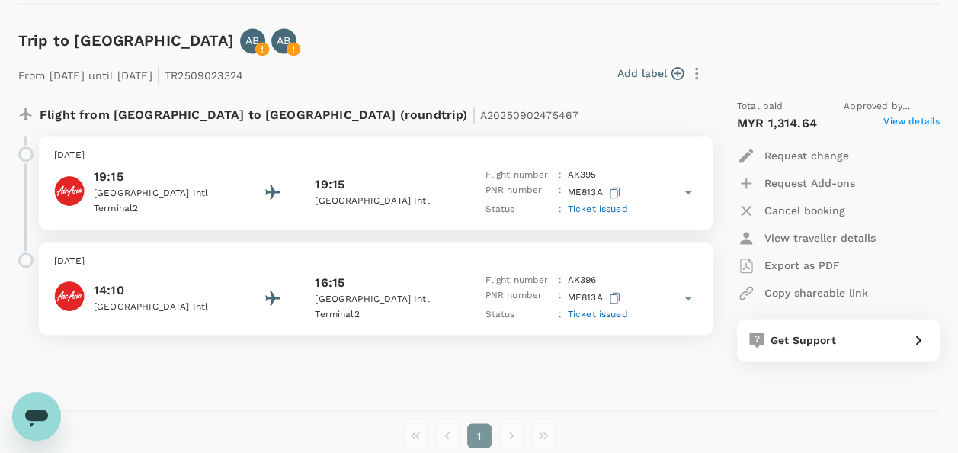 This screenshot has width=958, height=453. I want to click on button: Request change, so click(793, 156).